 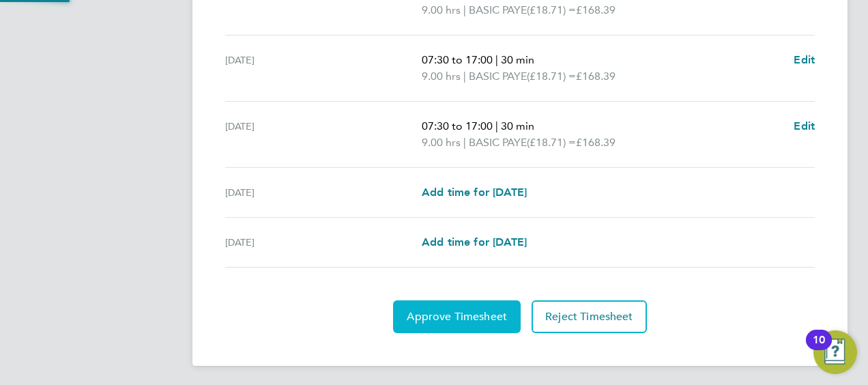 I want to click on span: Reject Timesheet, so click(x=589, y=316).